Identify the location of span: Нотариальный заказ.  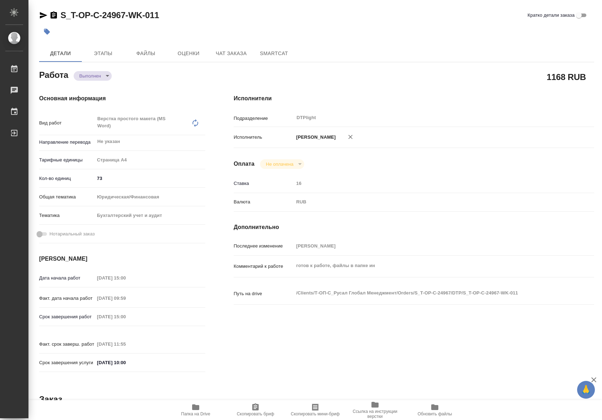
(72, 234).